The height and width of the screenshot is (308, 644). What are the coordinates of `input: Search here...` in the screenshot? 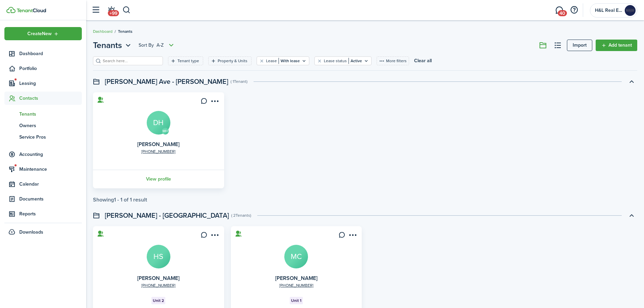 It's located at (131, 61).